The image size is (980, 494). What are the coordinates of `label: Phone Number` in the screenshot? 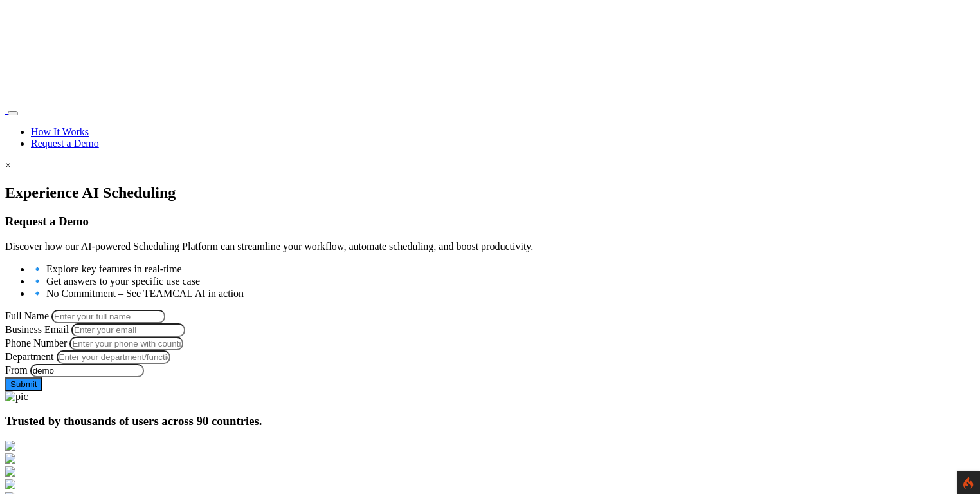 It's located at (36, 342).